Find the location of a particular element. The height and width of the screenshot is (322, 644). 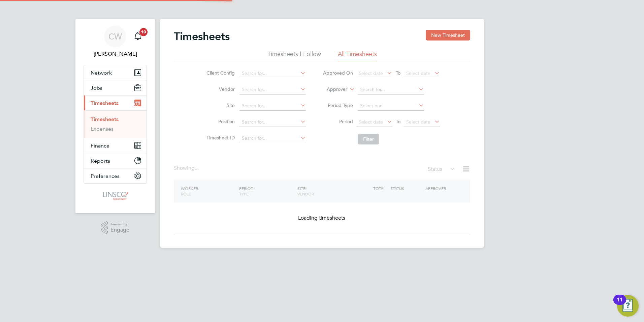

button: Jobs is located at coordinates (116, 88).